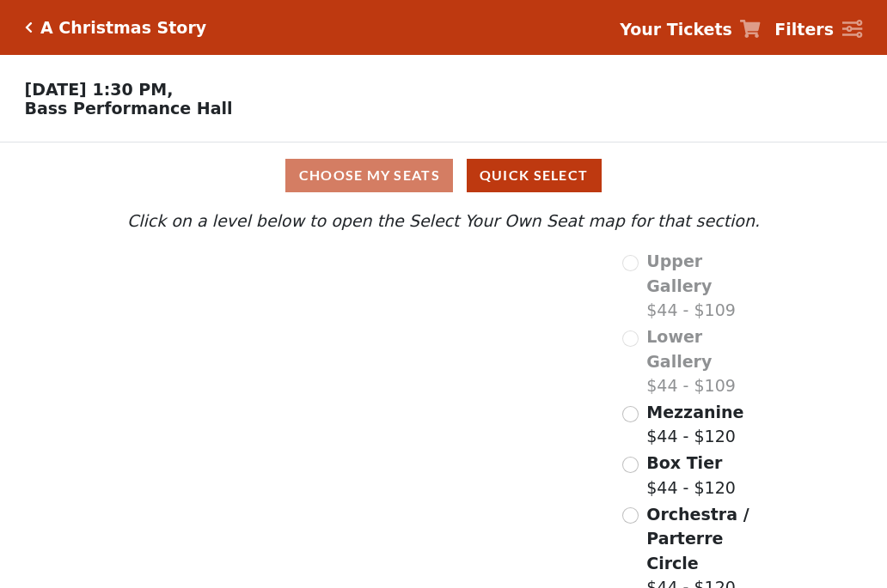 This screenshot has width=887, height=588. What do you see at coordinates (414, 479) in the screenshot?
I see `path: Orchestra / Parterre Circle - Seats Available: 130` at bounding box center [414, 479].